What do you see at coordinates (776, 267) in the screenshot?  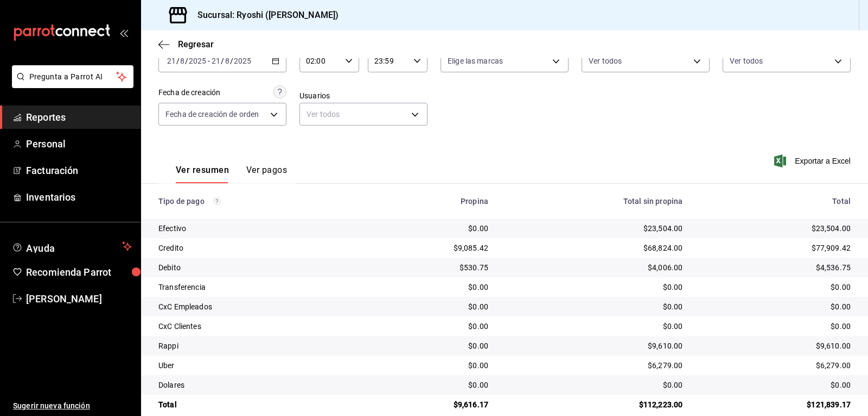 I see `div: $4,536.75` at bounding box center [776, 267].